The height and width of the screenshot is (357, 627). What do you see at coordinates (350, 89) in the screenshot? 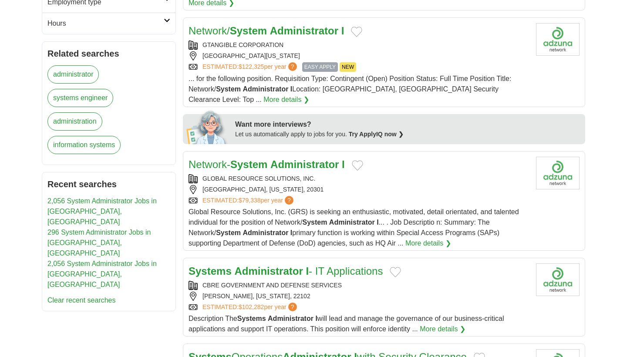
I see `span: ... for the following position. Requisition Type: Contingent (Open) Position Status: Full Time Po...` at bounding box center [350, 89].